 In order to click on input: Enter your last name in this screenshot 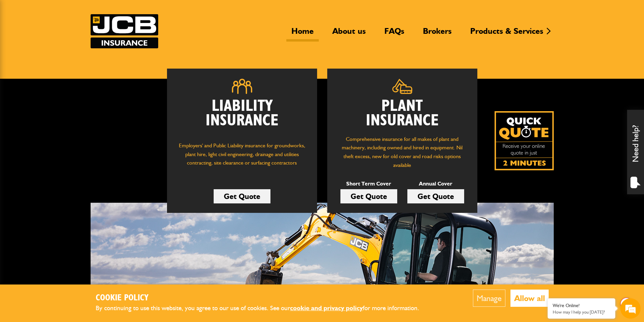, I will do `click(66, 70)`.